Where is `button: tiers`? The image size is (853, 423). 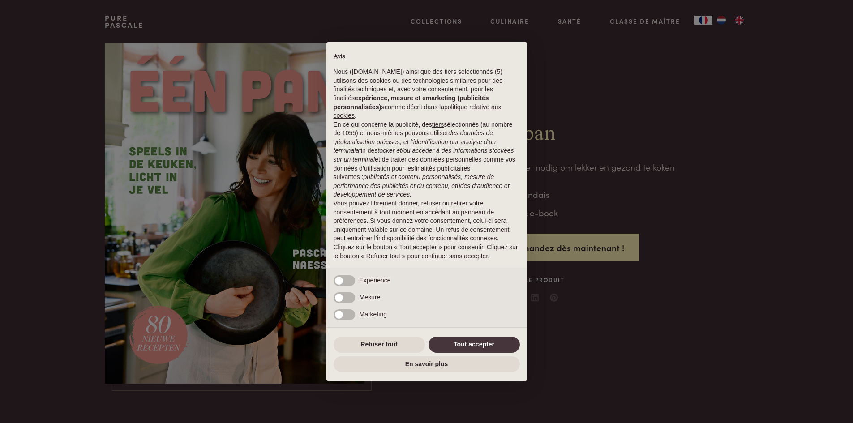 button: tiers is located at coordinates (438, 125).